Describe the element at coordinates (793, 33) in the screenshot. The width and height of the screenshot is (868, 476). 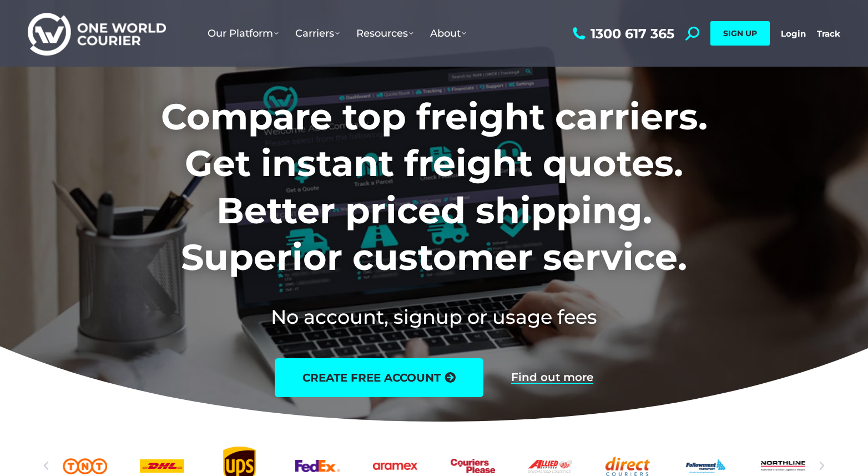
I see `a: Login` at that location.